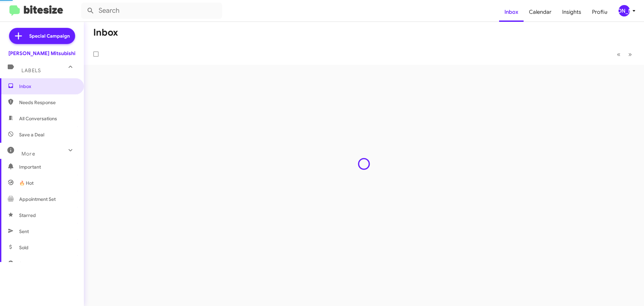 The height and width of the screenshot is (306, 644). I want to click on span: Sent, so click(23, 232).